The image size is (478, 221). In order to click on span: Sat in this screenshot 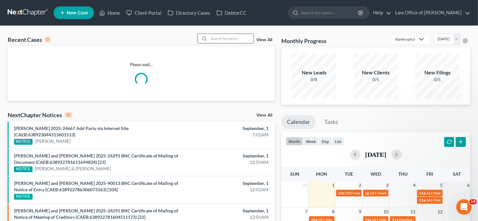, I will do `click(457, 173)`.